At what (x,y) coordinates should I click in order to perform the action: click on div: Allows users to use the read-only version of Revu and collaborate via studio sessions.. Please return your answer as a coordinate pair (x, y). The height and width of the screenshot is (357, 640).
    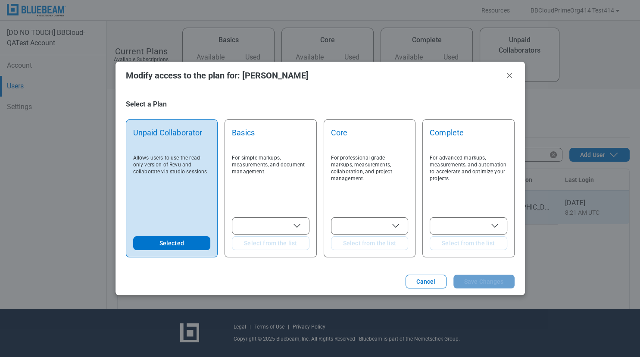
    Looking at the image, I should click on (172, 193).